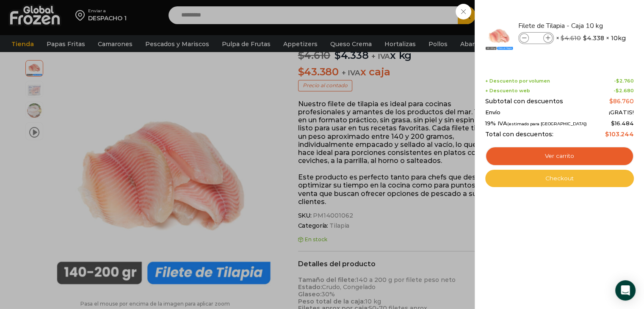  Describe the element at coordinates (594, 38) in the screenshot. I see `bdi: 4.338` at that location.